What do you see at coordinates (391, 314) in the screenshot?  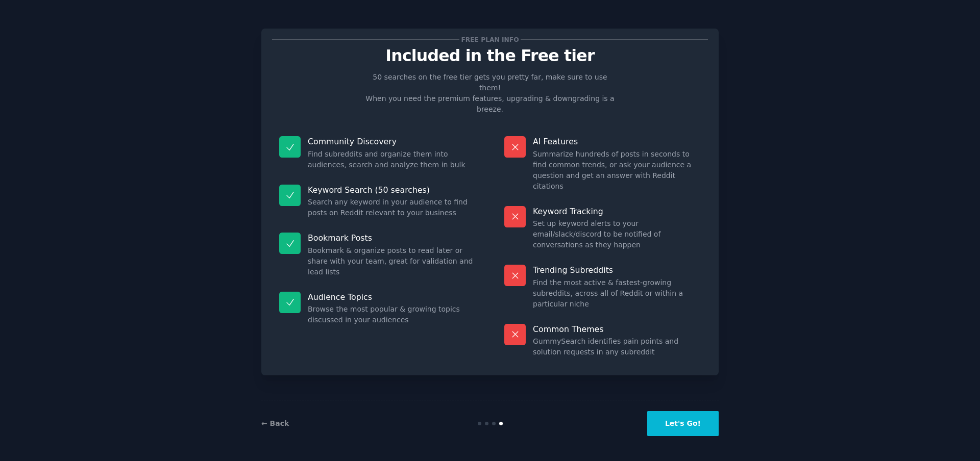 I see `dd: Browse the most popular & growing topics discussed in your audiences` at bounding box center [391, 314].